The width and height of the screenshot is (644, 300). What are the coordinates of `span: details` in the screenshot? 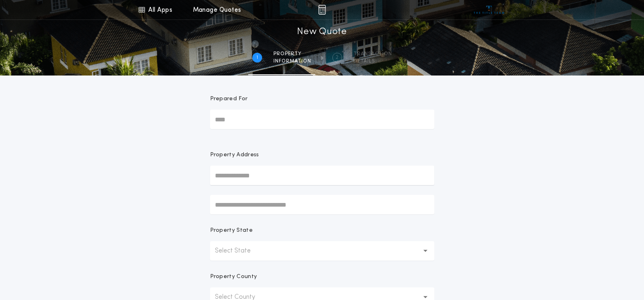 It's located at (372, 61).